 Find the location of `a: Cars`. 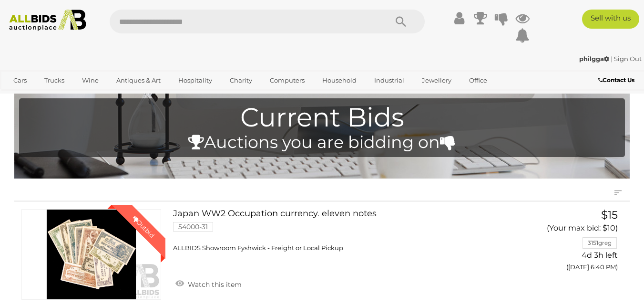

a: Cars is located at coordinates (20, 80).